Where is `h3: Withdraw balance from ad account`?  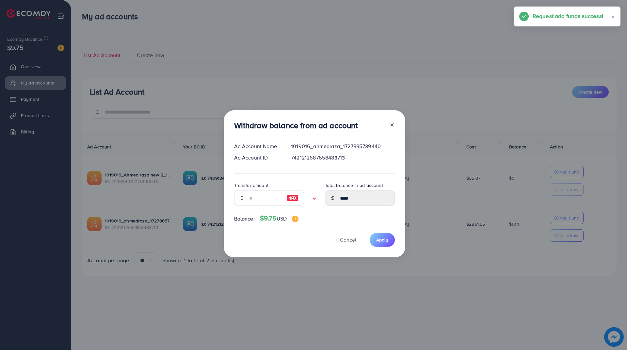 h3: Withdraw balance from ad account is located at coordinates (296, 125).